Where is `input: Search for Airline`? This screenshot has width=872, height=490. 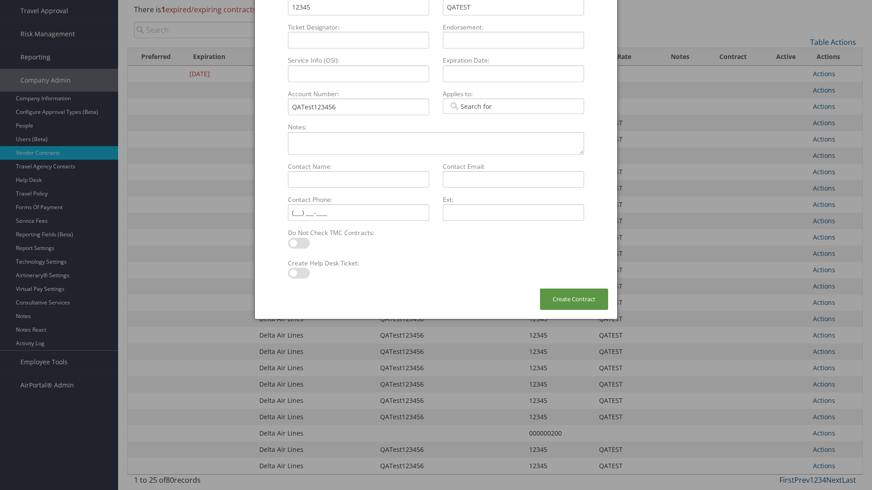
input: Search for Airline is located at coordinates (474, 106).